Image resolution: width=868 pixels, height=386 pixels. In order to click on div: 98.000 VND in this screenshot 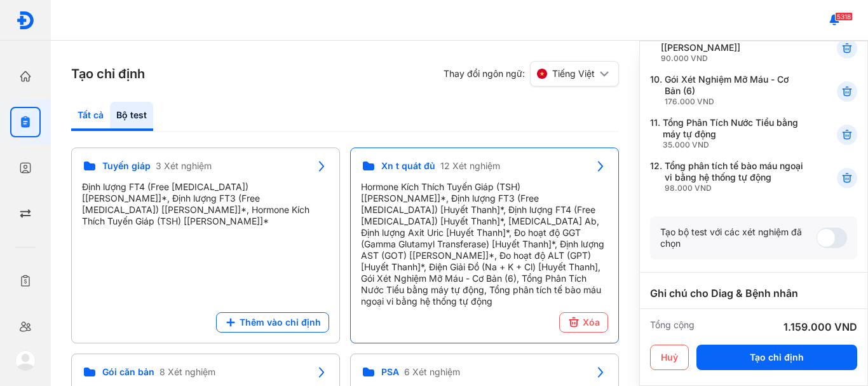, I will do `click(736, 188)`.